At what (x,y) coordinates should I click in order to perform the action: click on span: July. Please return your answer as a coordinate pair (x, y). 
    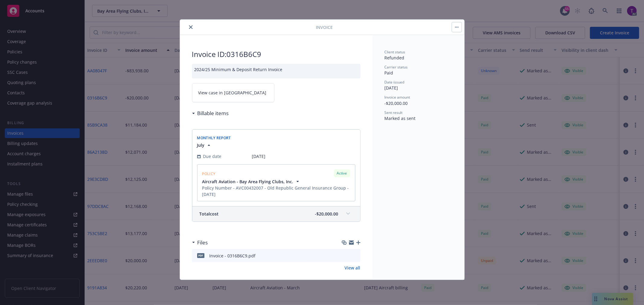
    Looking at the image, I should click on (200, 145).